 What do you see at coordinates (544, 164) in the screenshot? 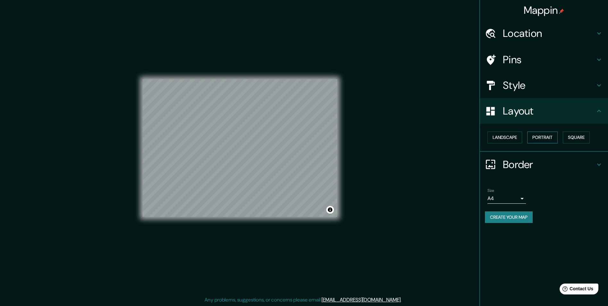
I see `div: Border` at bounding box center [544, 164].